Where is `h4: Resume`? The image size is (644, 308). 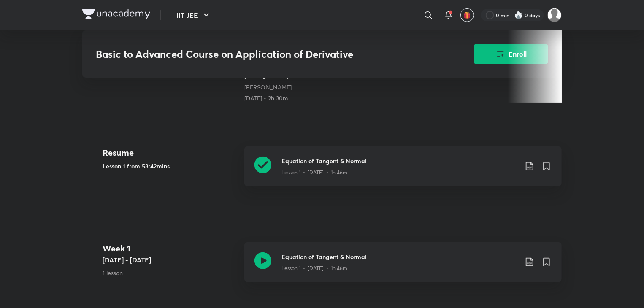 h4: Resume is located at coordinates (170, 153).